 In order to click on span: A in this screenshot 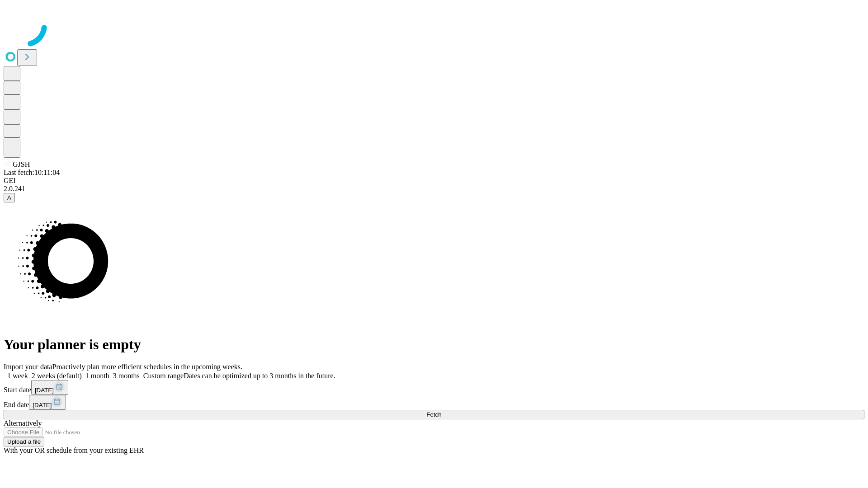, I will do `click(9, 198)`.